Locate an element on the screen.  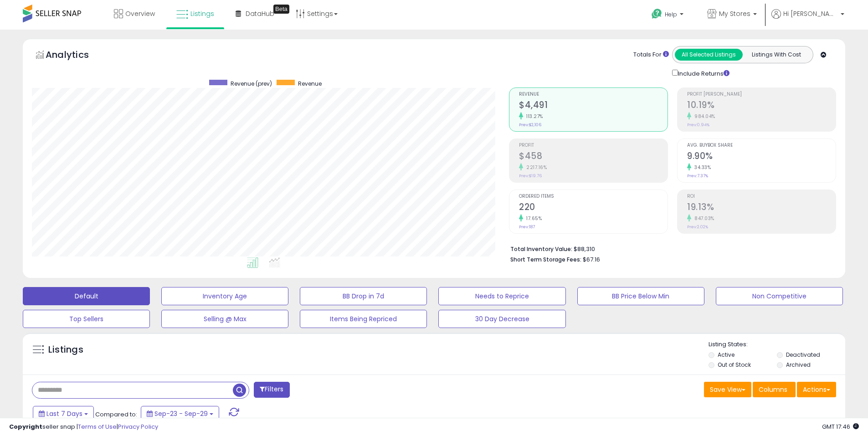
label: Deactivated is located at coordinates (803, 355).